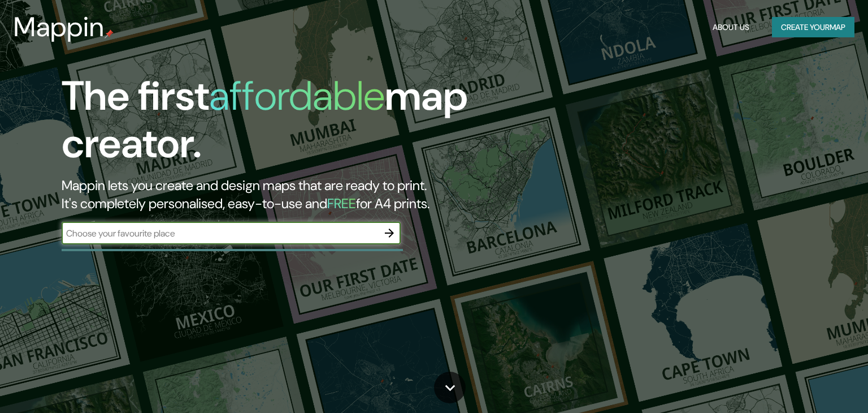 The height and width of the screenshot is (413, 868). Describe the element at coordinates (109, 34) in the screenshot. I see `img: mappin-pin` at that location.